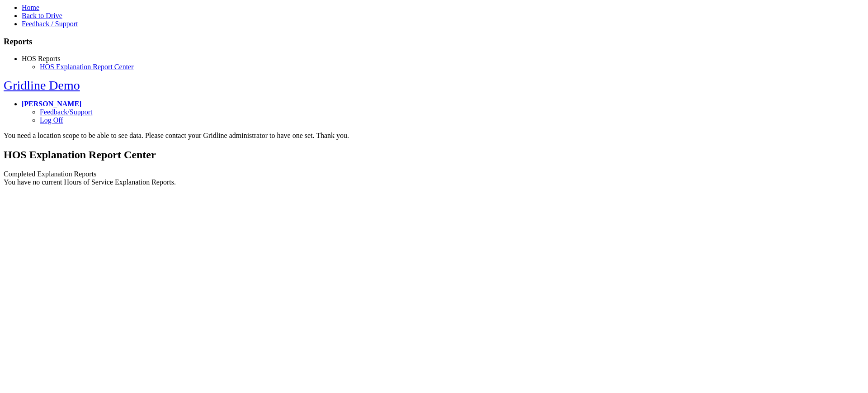 This screenshot has width=868, height=393. Describe the element at coordinates (41, 59) in the screenshot. I see `a: HOS Reports` at that location.